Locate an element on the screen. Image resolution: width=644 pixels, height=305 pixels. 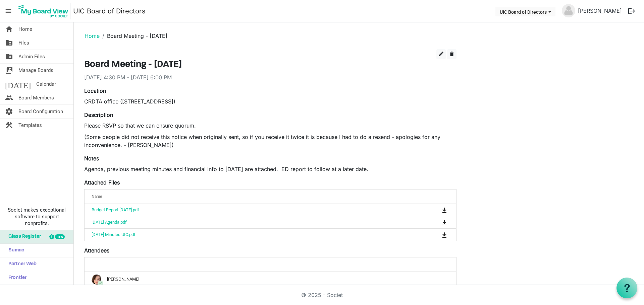
span: Partner Web is located at coordinates (21, 264).